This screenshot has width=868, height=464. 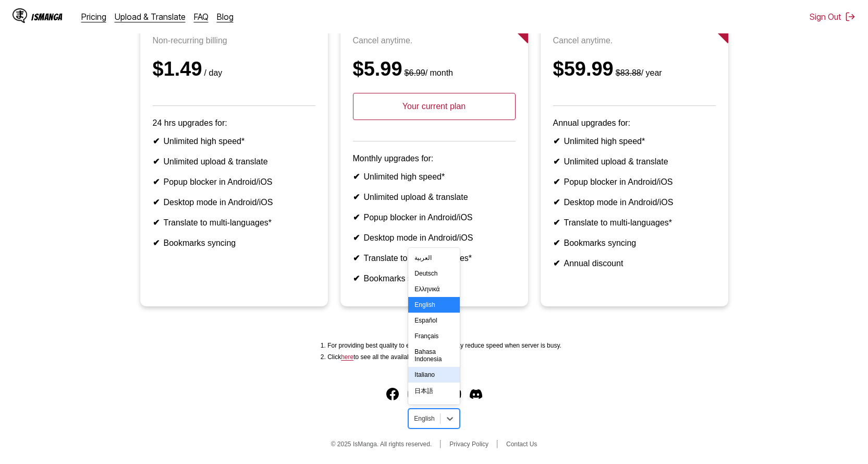 I want to click on p: Your current plan, so click(x=434, y=106).